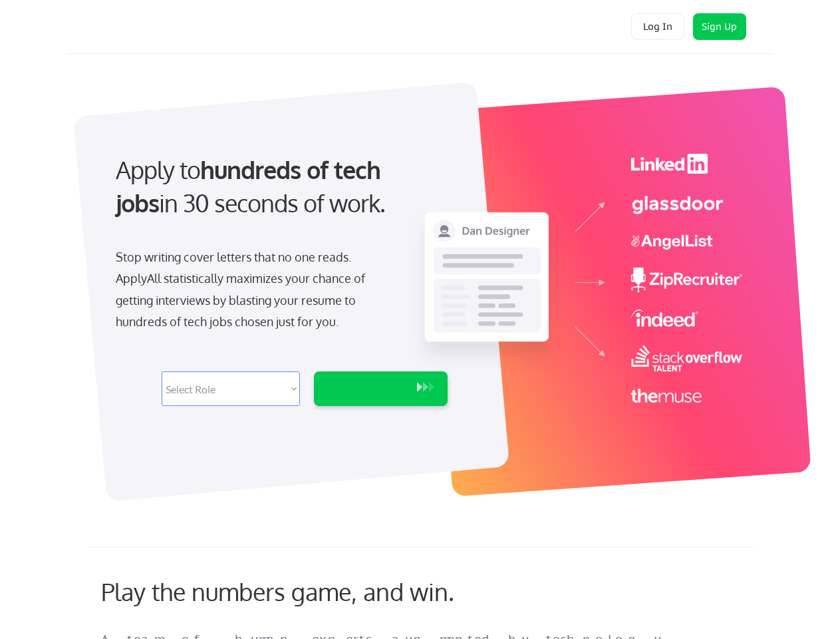  I want to click on div: Apply to in 30 seconds of work., so click(279, 186).